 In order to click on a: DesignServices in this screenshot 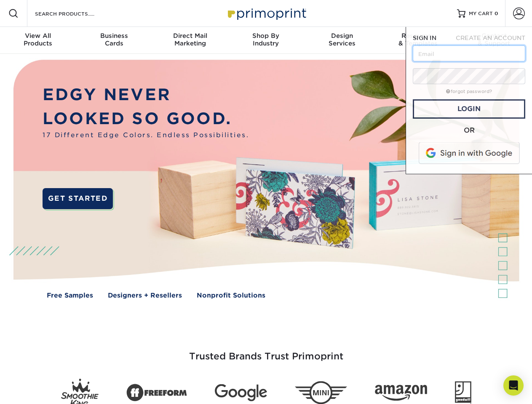, I will do `click(342, 40)`.